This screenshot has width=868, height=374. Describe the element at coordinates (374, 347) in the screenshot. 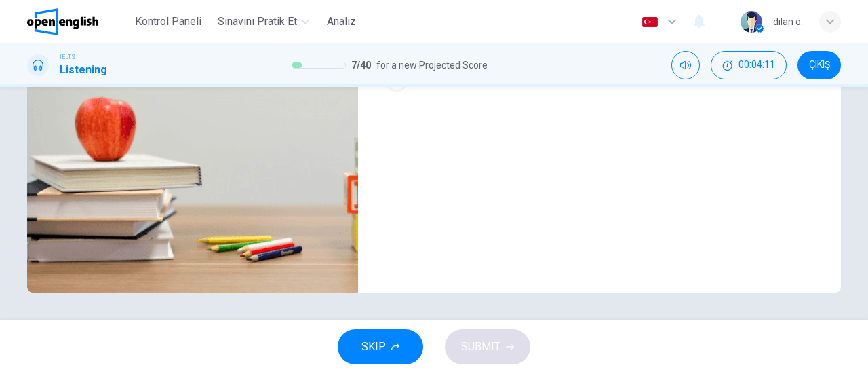

I see `span: SKIP` at that location.